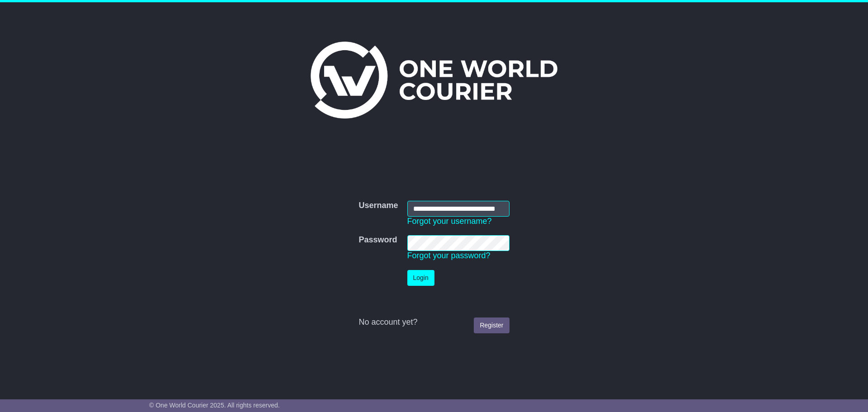  I want to click on img: One World, so click(434, 80).